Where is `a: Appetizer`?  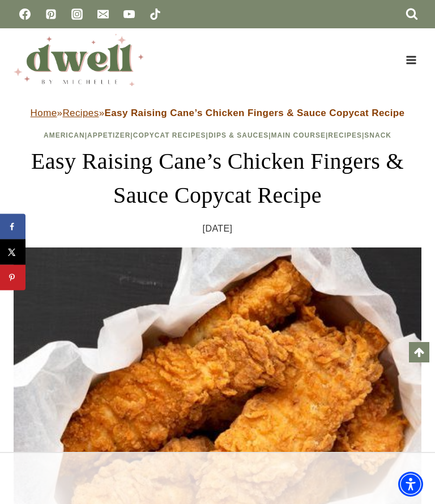
a: Appetizer is located at coordinates (109, 135).